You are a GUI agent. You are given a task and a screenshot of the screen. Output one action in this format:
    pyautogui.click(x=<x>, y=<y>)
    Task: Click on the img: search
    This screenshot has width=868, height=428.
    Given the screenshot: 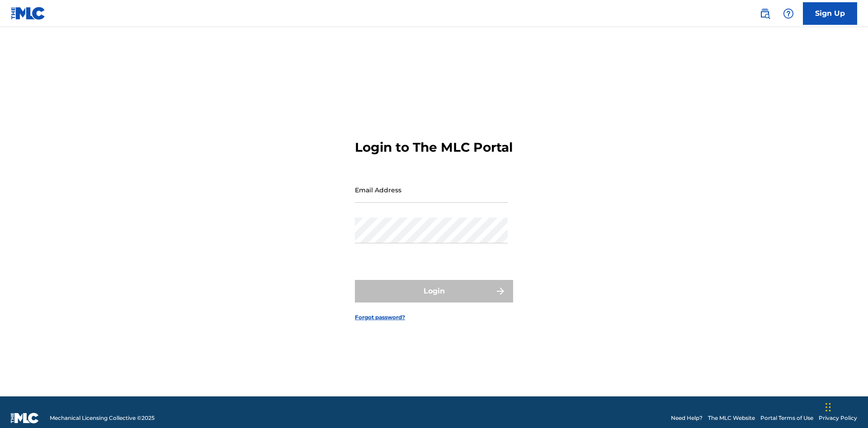 What is the action you would take?
    pyautogui.click(x=765, y=14)
    